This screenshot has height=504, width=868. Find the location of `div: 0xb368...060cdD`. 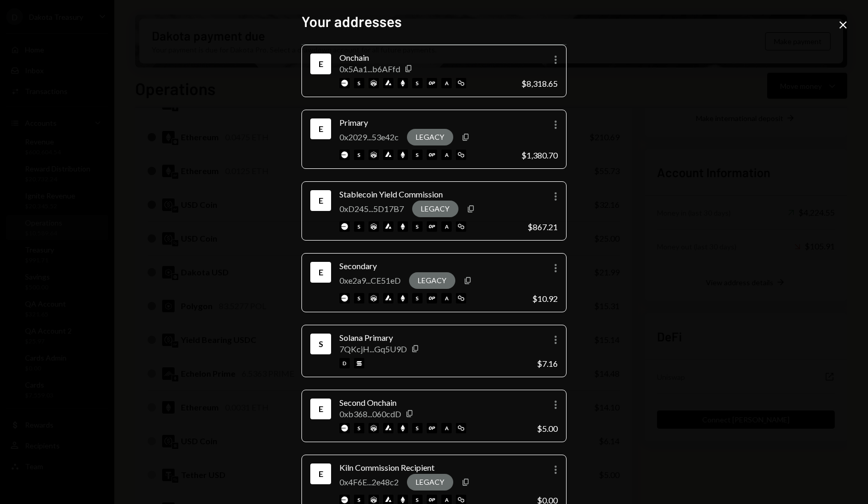

div: 0xb368...060cdD is located at coordinates (370, 414).